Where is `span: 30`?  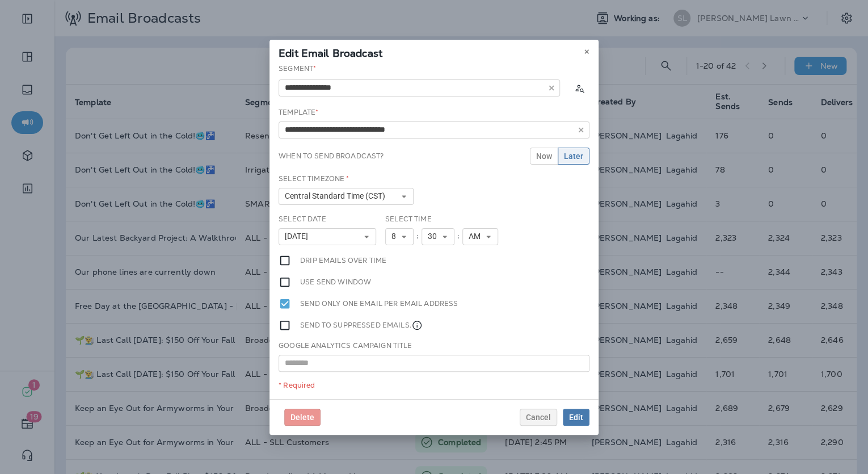
span: 30 is located at coordinates (435, 236).